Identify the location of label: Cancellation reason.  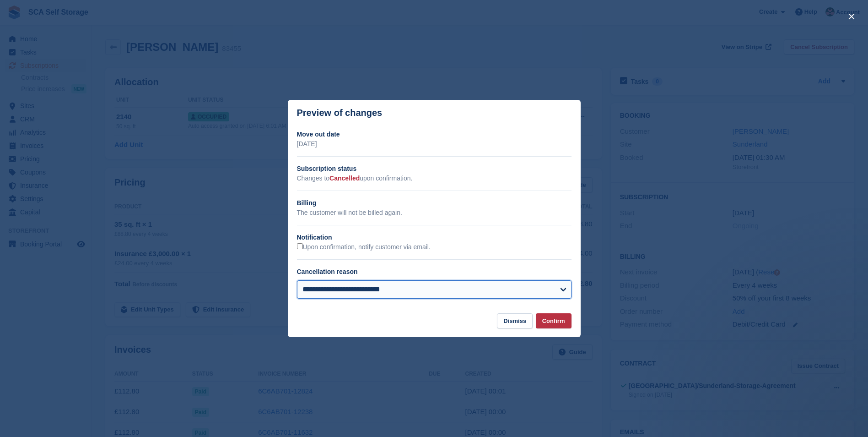
(327, 272).